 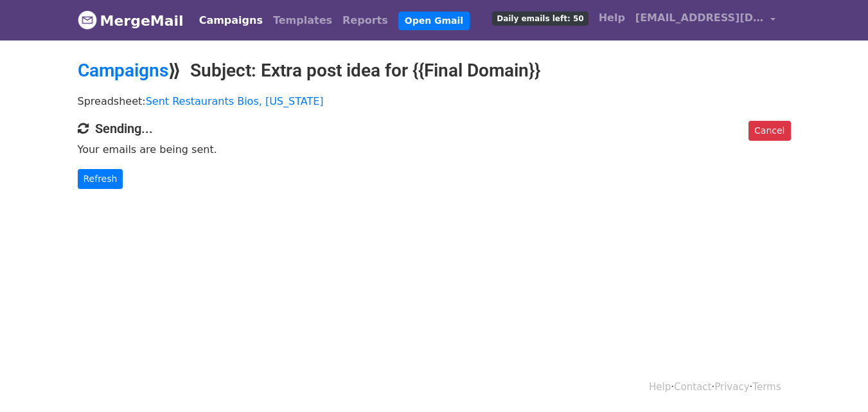 I want to click on a: Cancel, so click(x=769, y=130).